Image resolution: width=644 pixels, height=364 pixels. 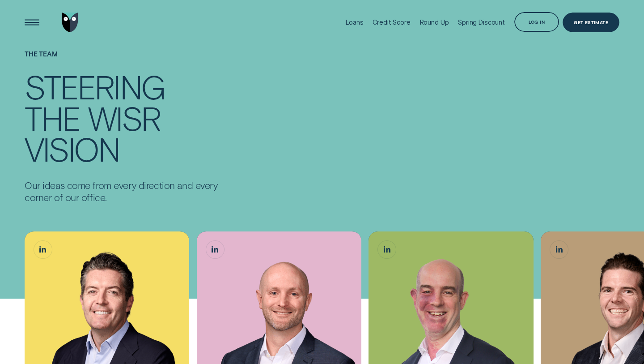 What do you see at coordinates (94, 86) in the screenshot?
I see `div: Steering` at bounding box center [94, 86].